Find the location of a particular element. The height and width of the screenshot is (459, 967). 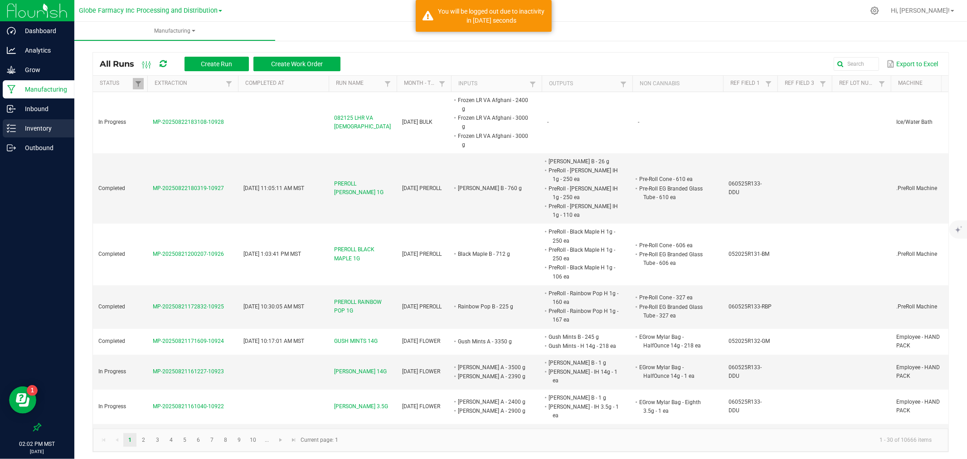

span: MP-20250821161227-10923 is located at coordinates (188, 371).